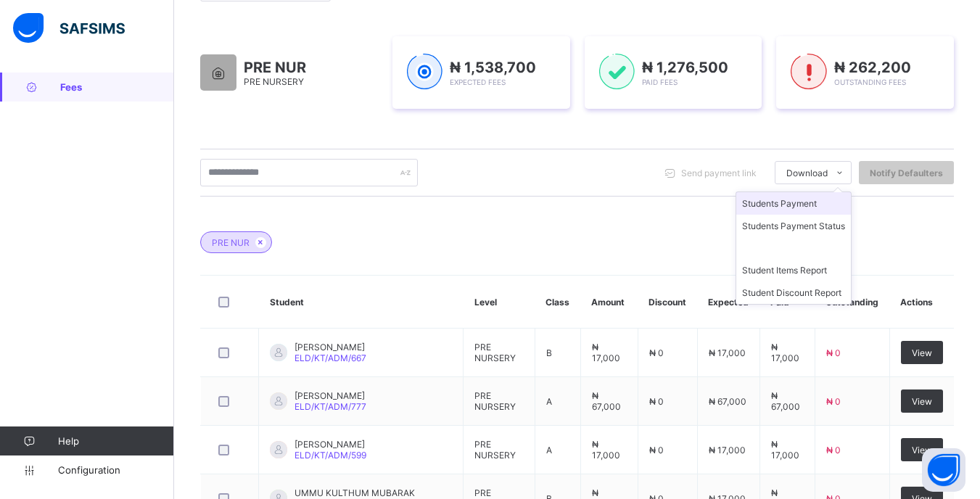 The width and height of the screenshot is (980, 499). What do you see at coordinates (794, 292) in the screenshot?
I see `li: dropdown-list-item-text-4` at bounding box center [794, 292].